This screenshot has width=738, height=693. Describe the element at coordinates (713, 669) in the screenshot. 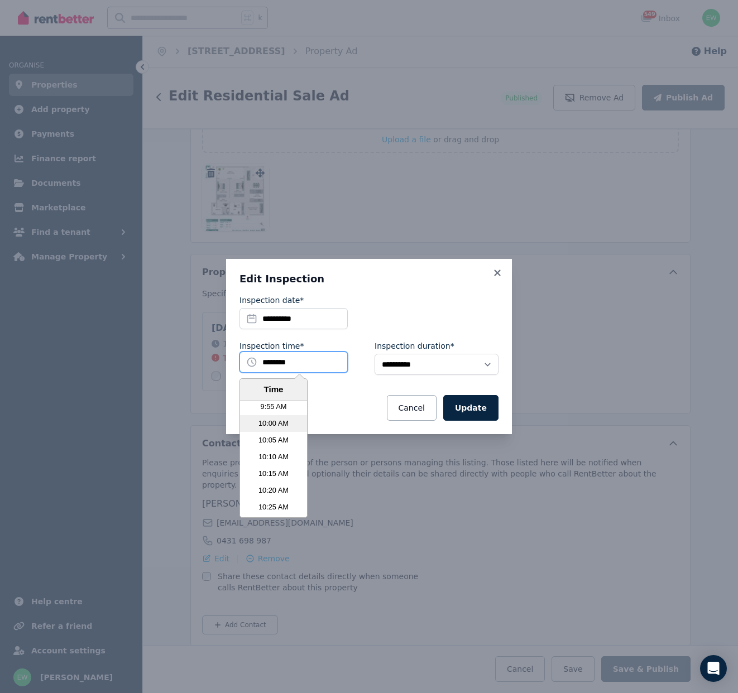

I see `div: Open Intercom Messenger` at that location.